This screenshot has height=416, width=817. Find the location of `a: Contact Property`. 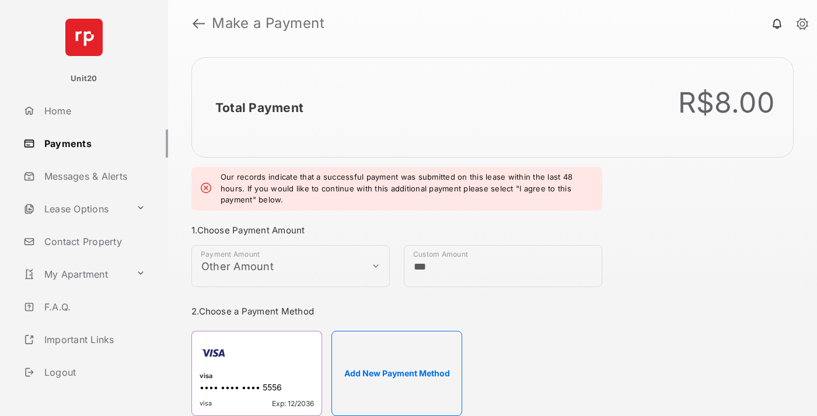

a: Contact Property is located at coordinates (93, 242).